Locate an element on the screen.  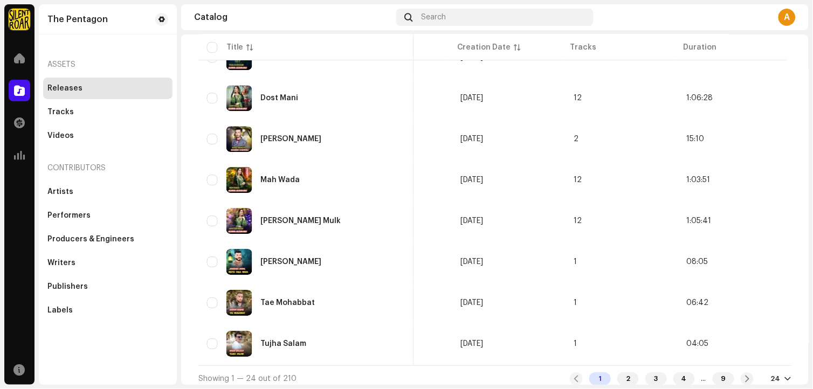
span: 1:06:28 is located at coordinates (700, 98).